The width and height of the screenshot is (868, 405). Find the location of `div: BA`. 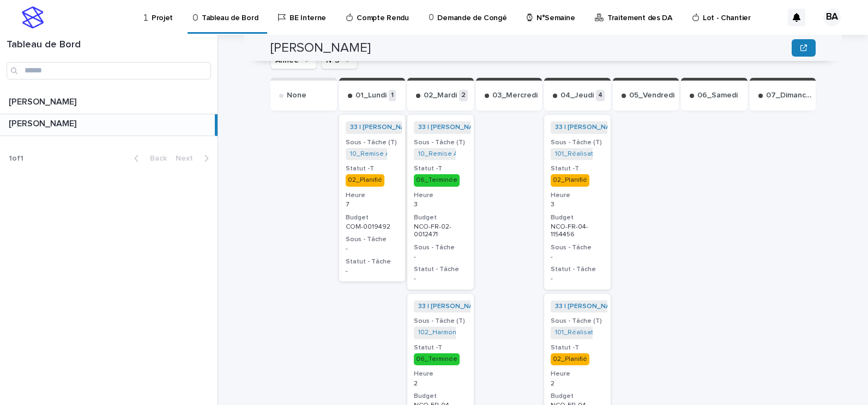

div: BA is located at coordinates (832, 17).